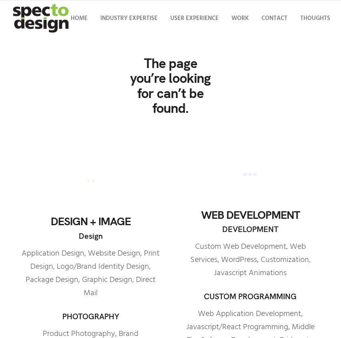  What do you see at coordinates (315, 18) in the screenshot?
I see `span: Thoughts` at bounding box center [315, 18].